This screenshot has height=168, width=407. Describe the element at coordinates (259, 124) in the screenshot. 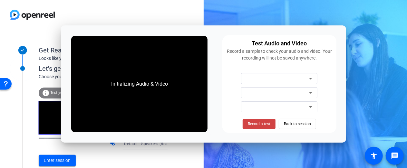

I see `button: Record a test` at that location.